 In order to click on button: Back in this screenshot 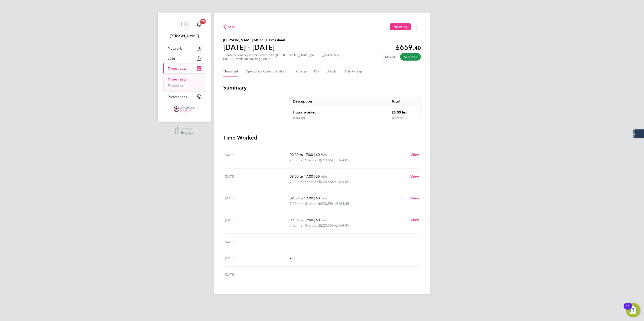, I will do `click(229, 27)`.